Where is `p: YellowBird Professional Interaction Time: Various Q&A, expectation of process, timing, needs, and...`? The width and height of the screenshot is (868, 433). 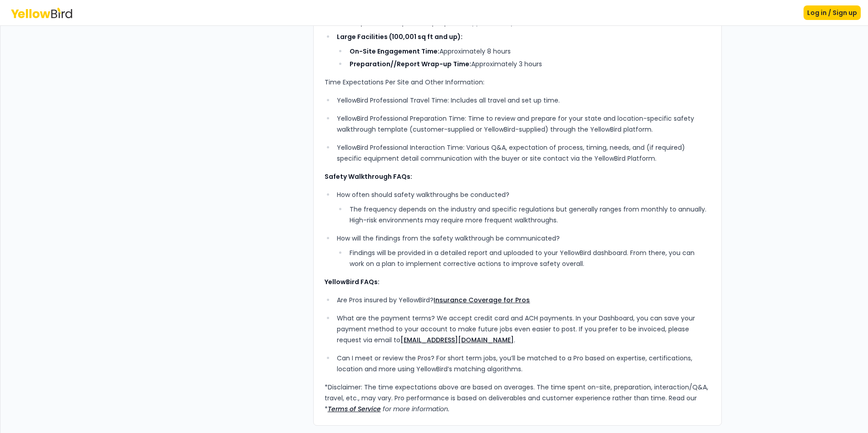 p: YellowBird Professional Interaction Time: Various Q&A, expectation of process, timing, needs, and... is located at coordinates (524, 153).